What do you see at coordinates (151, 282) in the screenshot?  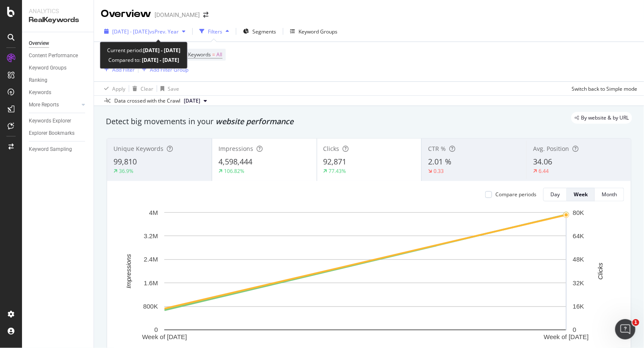 I see `text: 1.6M` at bounding box center [151, 282].